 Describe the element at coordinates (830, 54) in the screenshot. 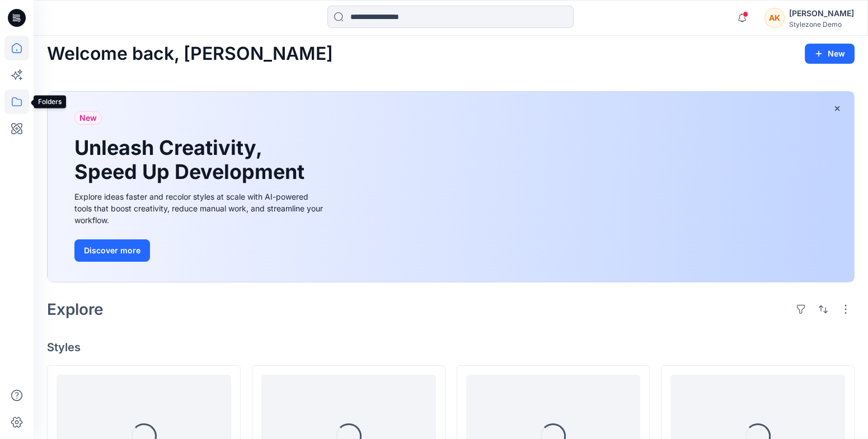

I see `button: New` at that location.